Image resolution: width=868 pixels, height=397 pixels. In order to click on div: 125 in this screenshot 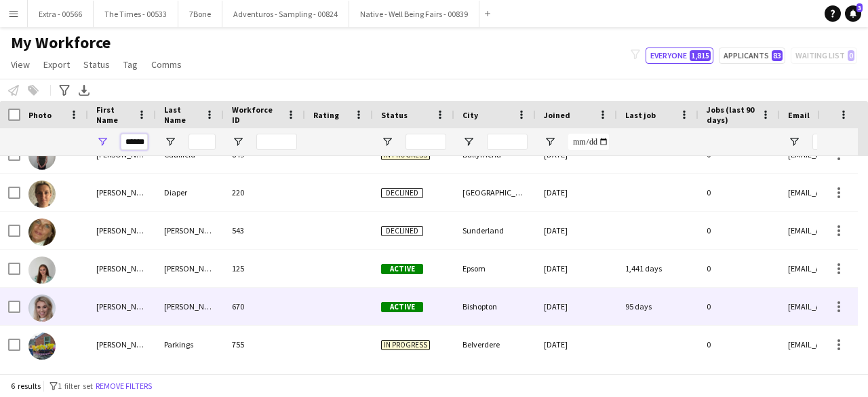, I will do `click(264, 268)`.